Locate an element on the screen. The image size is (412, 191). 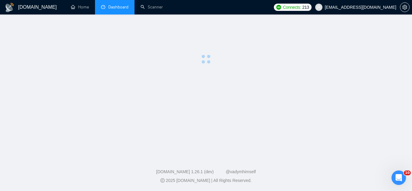
a: homeHome is located at coordinates (80, 7).